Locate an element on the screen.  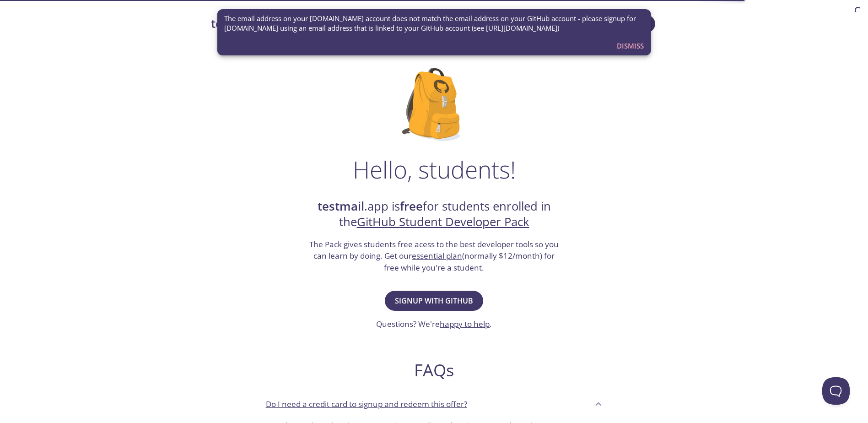
strong: free is located at coordinates (411, 206).